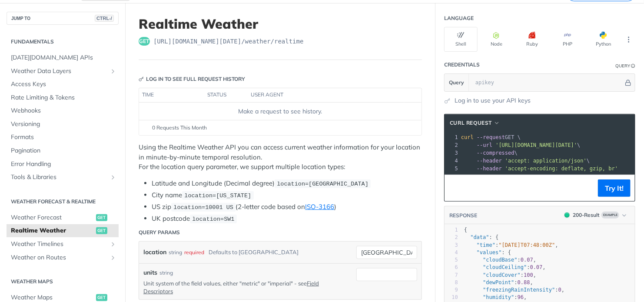 The image size is (644, 302). Describe the element at coordinates (325, 95) in the screenshot. I see `th: user agent` at that location.